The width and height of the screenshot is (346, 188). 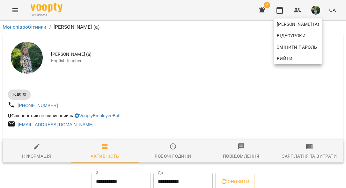 What do you see at coordinates (298, 47) in the screenshot?
I see `a: Змінити пароль` at bounding box center [298, 47].